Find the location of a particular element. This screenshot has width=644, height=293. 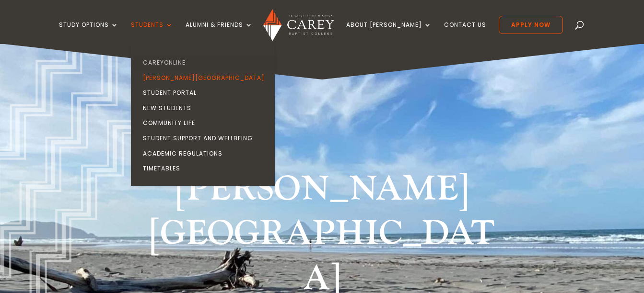

a: Students is located at coordinates (152, 32).